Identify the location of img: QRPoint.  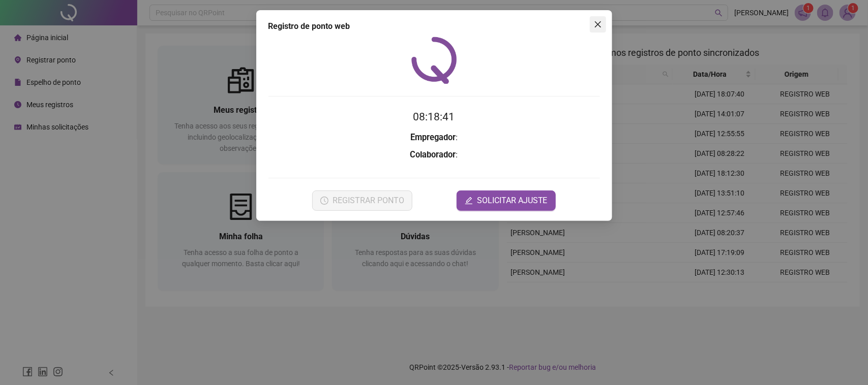
(434, 60).